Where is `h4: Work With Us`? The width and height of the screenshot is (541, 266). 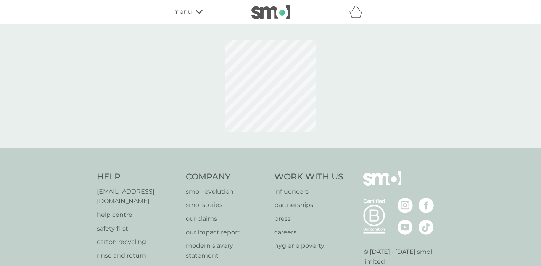
h4: Work With Us is located at coordinates (308, 177).